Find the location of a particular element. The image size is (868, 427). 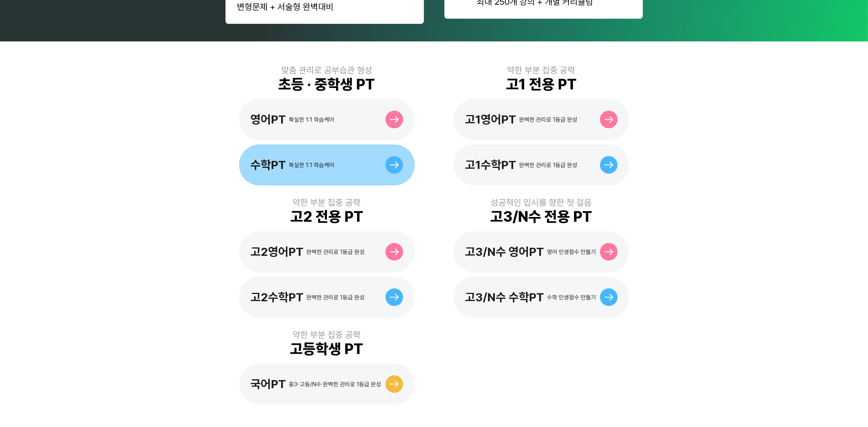

div: 중3-고등/N수 완벽한 관리로 1등급 완성 is located at coordinates (336, 384).